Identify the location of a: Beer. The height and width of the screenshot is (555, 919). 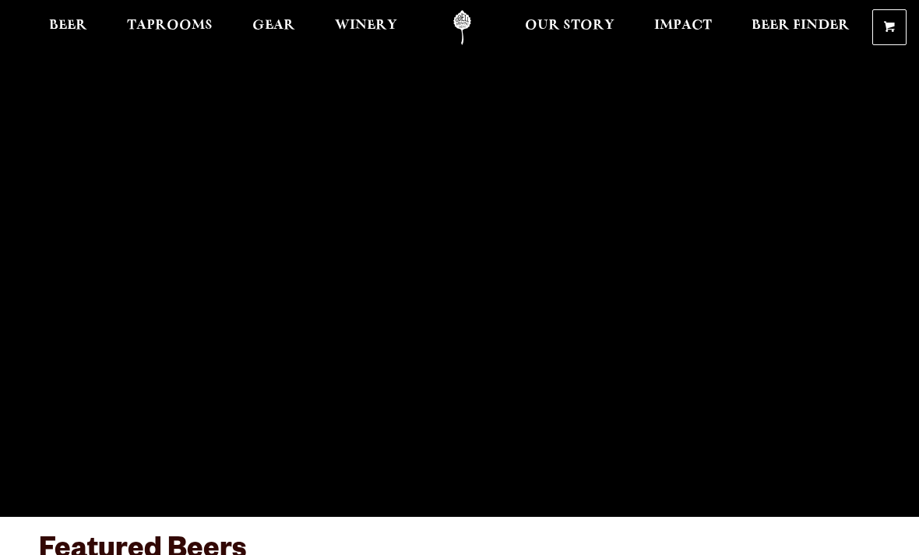
(68, 27).